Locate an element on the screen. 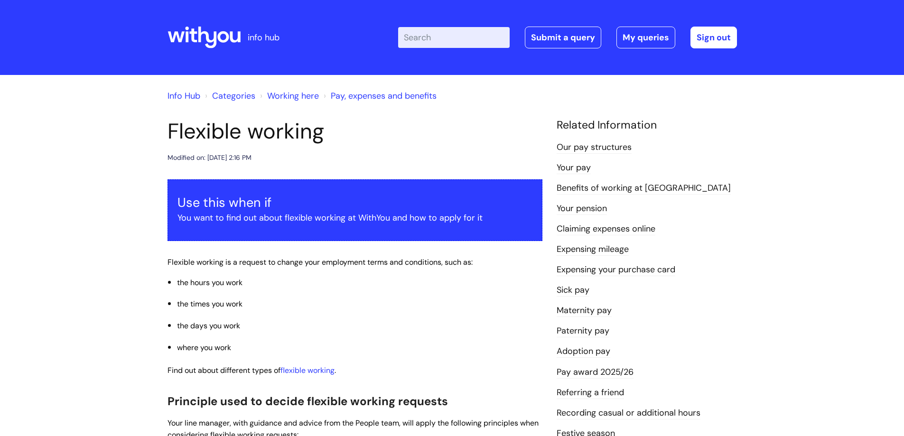  a: Claiming expenses online is located at coordinates (606, 229).